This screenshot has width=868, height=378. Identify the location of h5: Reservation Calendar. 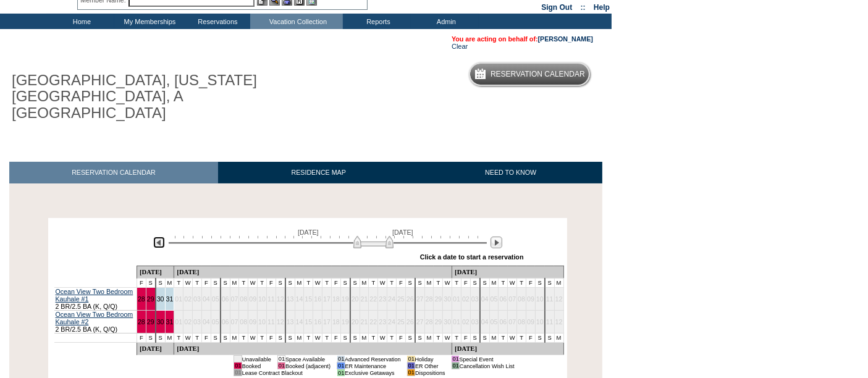
(538, 74).